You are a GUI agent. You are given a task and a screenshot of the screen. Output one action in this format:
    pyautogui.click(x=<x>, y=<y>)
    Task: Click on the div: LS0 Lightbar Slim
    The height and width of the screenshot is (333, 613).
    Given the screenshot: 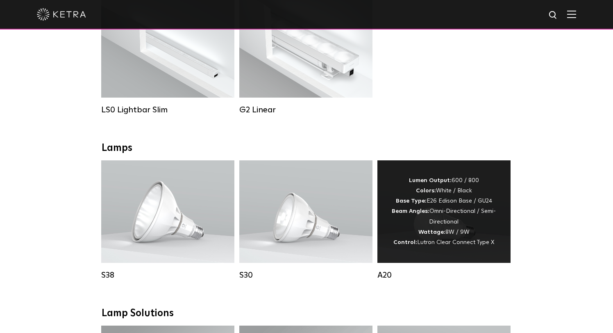 What is the action you would take?
    pyautogui.click(x=168, y=110)
    